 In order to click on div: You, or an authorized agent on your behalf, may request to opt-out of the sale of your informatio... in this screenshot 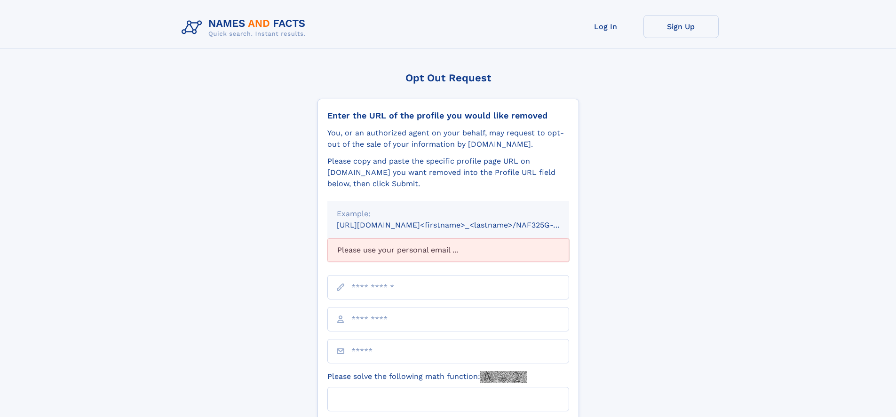, I will do `click(448, 139)`.